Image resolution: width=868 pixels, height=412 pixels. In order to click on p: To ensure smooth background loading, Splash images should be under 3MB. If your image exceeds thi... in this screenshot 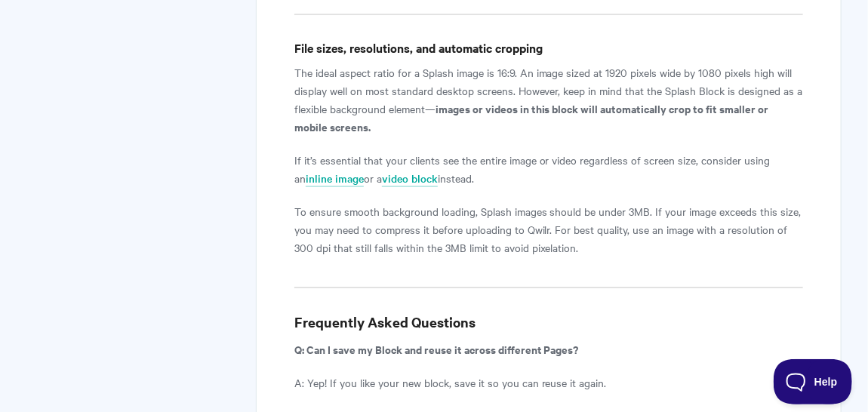, I will do `click(549, 229)`.